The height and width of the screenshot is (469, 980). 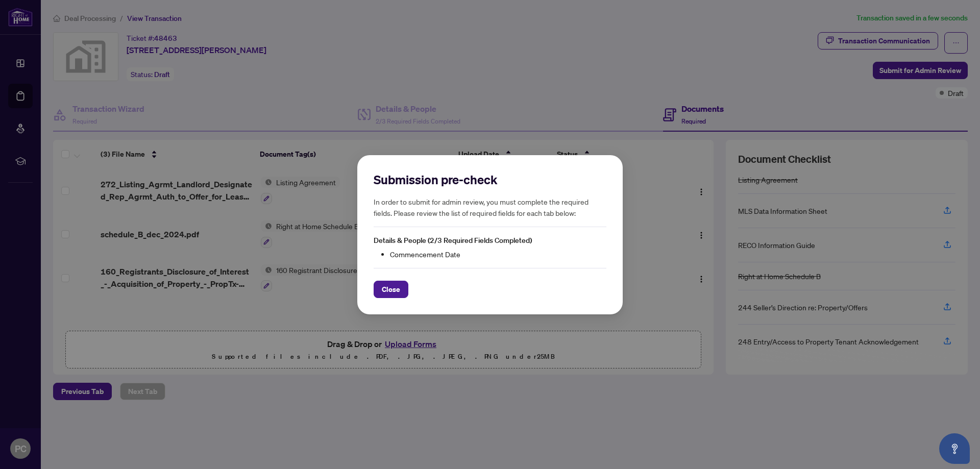 What do you see at coordinates (391, 289) in the screenshot?
I see `span: Close` at bounding box center [391, 289].